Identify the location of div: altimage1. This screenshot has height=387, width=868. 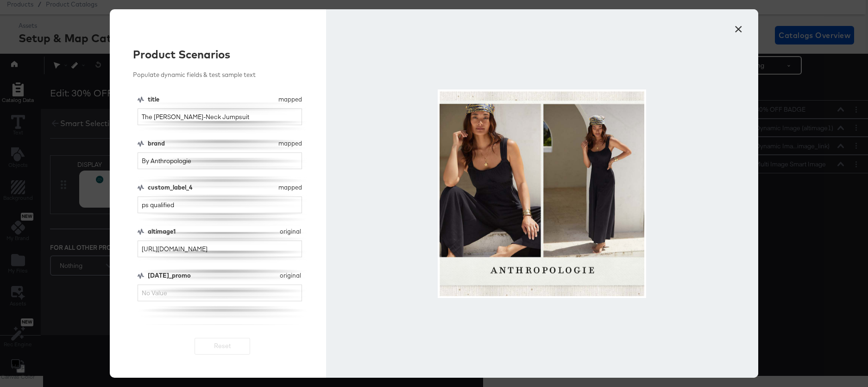
(211, 231).